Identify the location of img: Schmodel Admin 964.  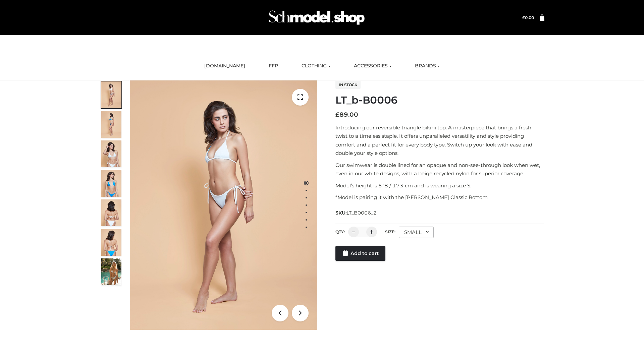
(317, 18).